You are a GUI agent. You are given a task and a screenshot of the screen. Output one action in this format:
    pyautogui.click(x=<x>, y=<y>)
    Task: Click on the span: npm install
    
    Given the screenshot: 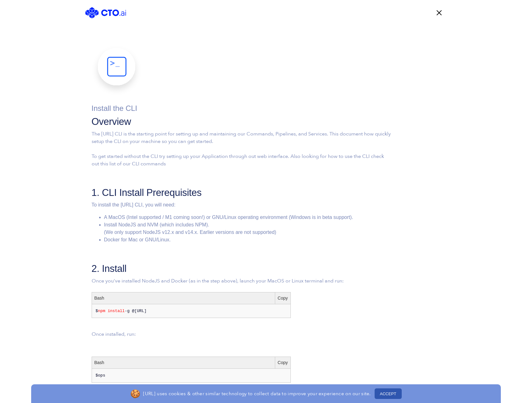 What is the action you would take?
    pyautogui.click(x=111, y=311)
    